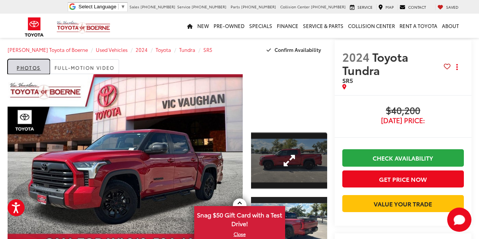 This screenshot has height=239, width=479. I want to click on img: Toyota, so click(34, 27).